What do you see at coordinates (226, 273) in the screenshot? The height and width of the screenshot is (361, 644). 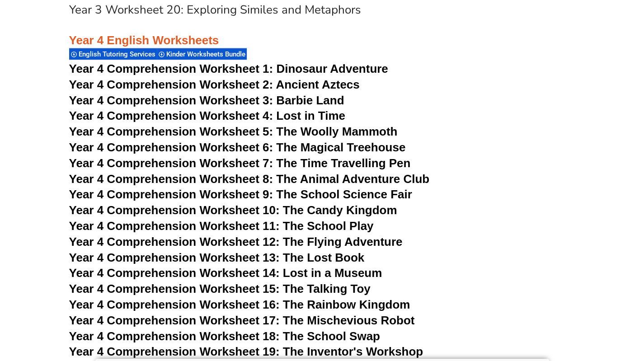 I see `span: Year 4 Comprehension Worksheet 14: Lost in a Museum` at bounding box center [226, 273].